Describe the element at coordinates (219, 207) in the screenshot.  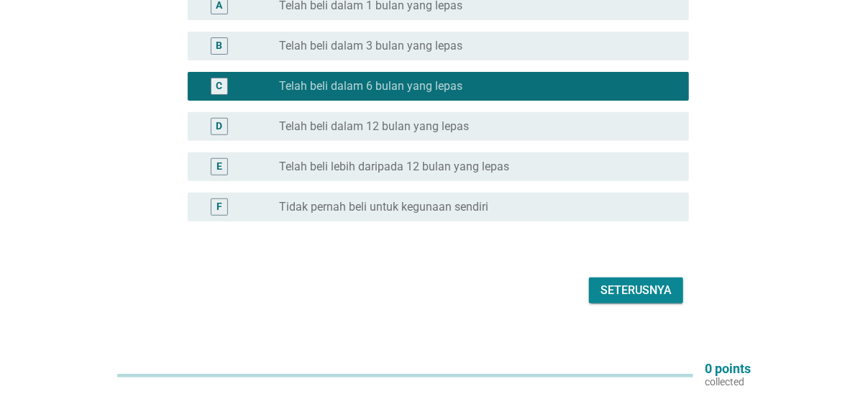
I see `div: F` at that location.